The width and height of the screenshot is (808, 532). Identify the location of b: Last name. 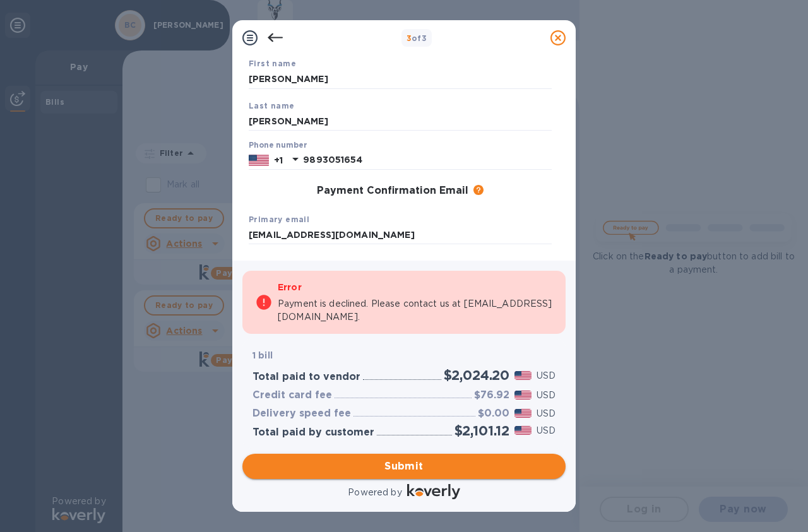
(271, 105).